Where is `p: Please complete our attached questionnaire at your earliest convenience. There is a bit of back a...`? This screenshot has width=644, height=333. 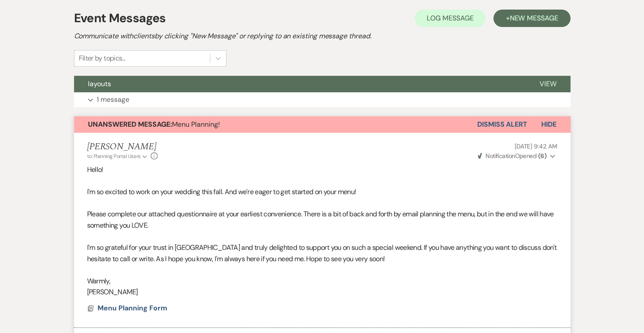
p: Please complete our attached questionnaire at your earliest convenience. There is a bit of back a... is located at coordinates (322, 219).